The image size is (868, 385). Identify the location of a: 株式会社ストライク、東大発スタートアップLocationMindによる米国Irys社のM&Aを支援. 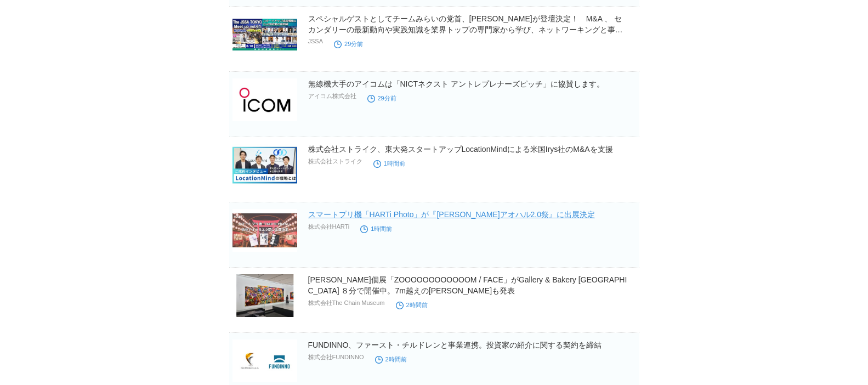
(460, 149).